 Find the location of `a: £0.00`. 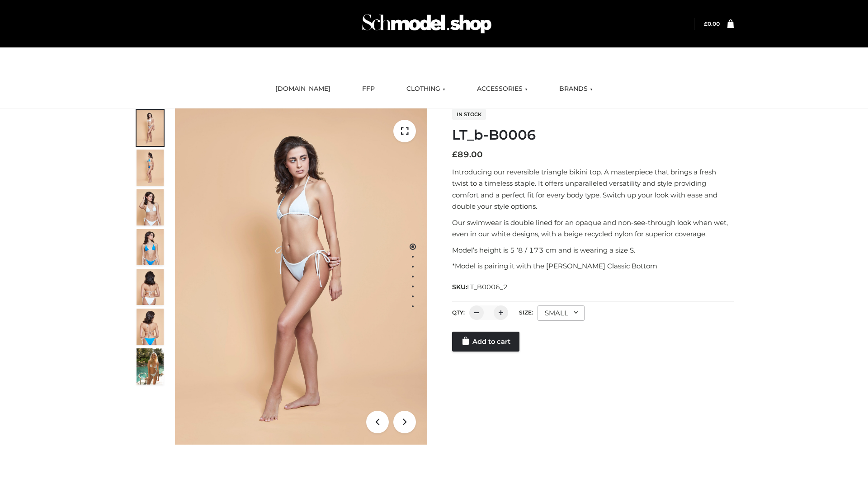

a: £0.00 is located at coordinates (711, 23).